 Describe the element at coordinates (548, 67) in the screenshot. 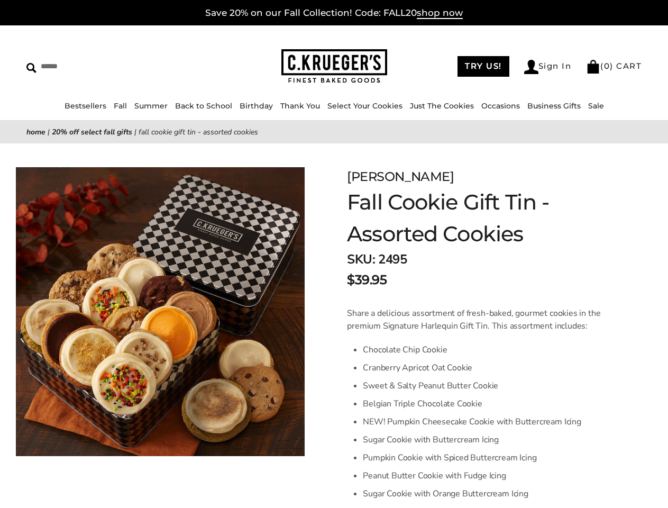

I see `a: Sign In` at that location.